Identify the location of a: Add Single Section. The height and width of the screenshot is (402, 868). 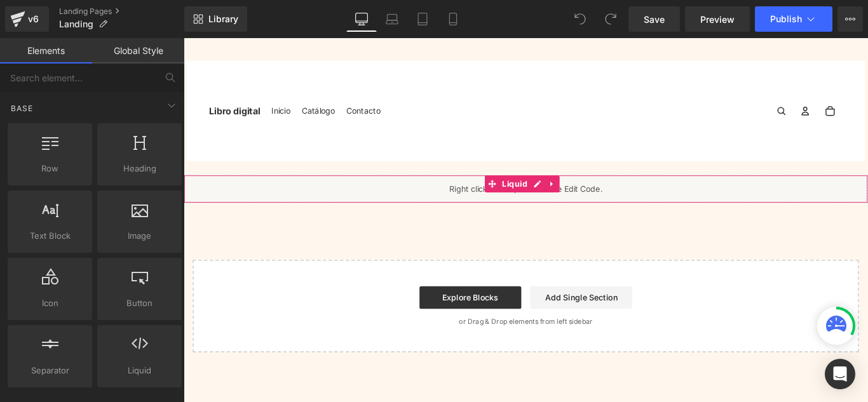
(447, 291).